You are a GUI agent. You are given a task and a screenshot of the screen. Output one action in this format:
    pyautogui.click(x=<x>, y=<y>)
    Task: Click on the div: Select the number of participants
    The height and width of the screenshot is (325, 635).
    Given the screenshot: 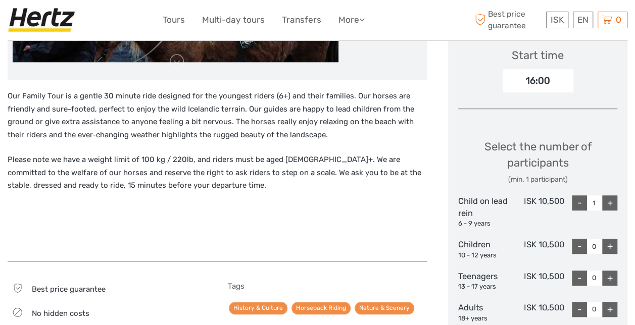 What is the action you would take?
    pyautogui.click(x=537, y=162)
    